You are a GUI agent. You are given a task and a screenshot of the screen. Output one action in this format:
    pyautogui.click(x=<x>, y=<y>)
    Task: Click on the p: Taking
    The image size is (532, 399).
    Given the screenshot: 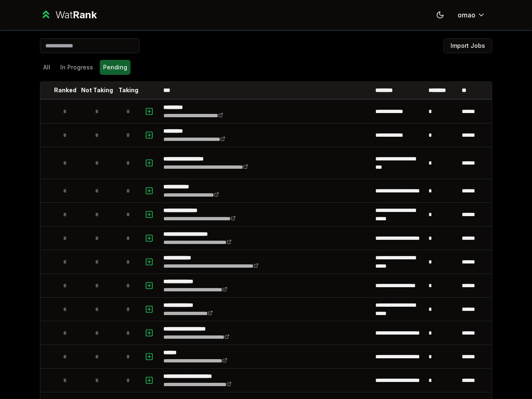 What is the action you would take?
    pyautogui.click(x=129, y=90)
    